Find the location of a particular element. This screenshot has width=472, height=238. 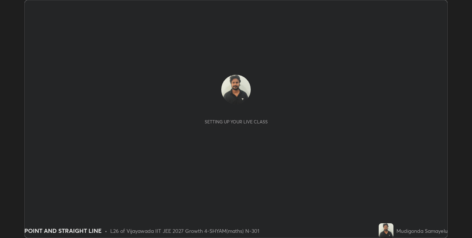

div: Setting up your live class is located at coordinates (236, 122).